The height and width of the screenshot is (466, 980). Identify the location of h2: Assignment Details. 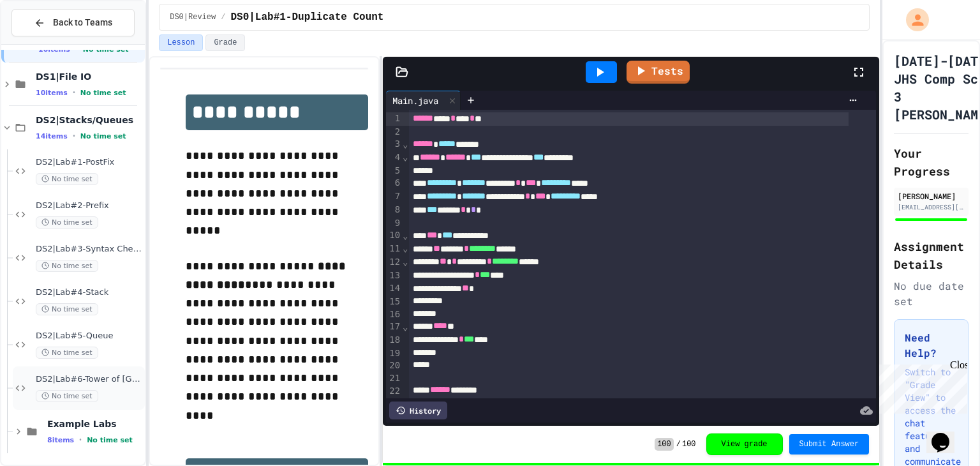
(931, 256).